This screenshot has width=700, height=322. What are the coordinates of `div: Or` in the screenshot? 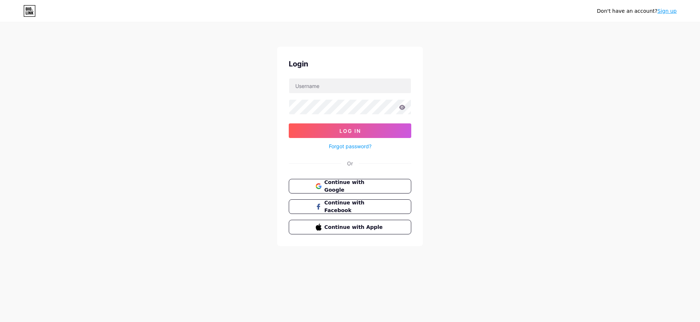 It's located at (350, 163).